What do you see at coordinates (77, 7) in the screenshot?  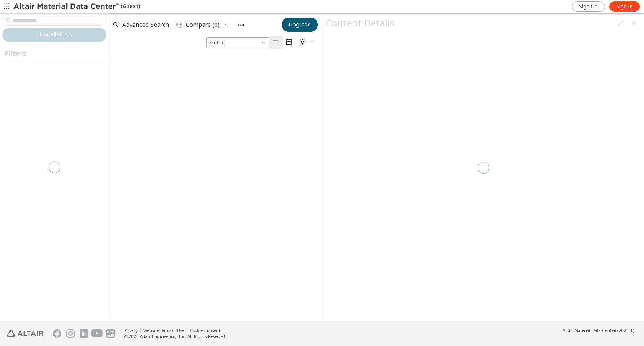 I see `div: (Guest)` at bounding box center [77, 7].